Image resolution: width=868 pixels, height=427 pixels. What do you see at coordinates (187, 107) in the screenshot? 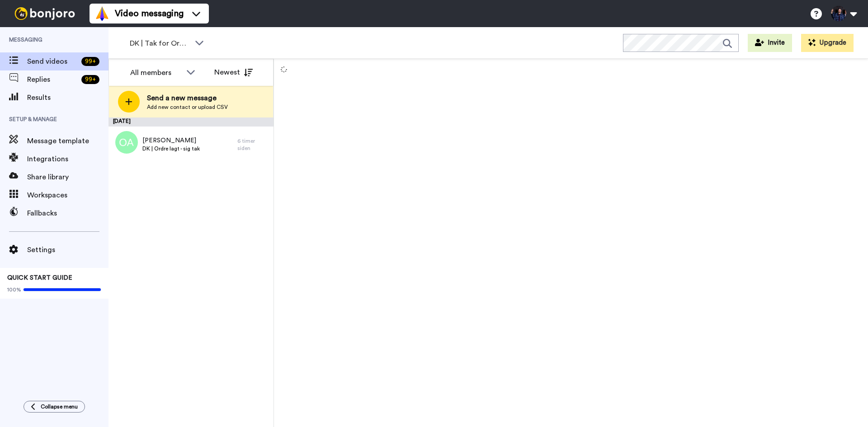
I see `span: Add new contact or upload CSV` at bounding box center [187, 107].